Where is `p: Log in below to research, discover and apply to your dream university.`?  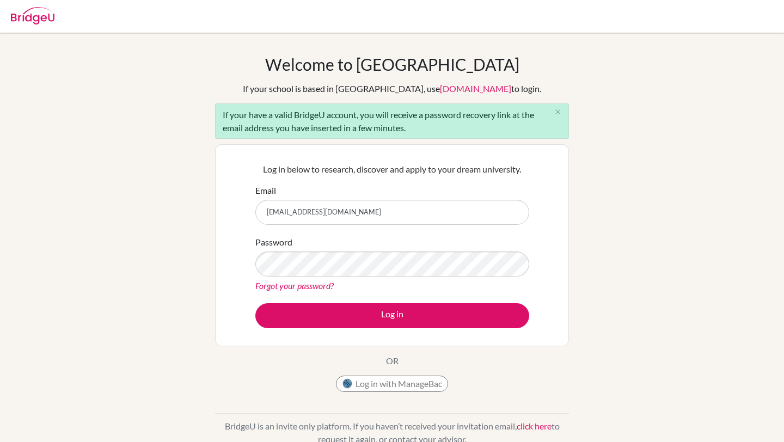
p: Log in below to research, discover and apply to your dream university. is located at coordinates (392, 169).